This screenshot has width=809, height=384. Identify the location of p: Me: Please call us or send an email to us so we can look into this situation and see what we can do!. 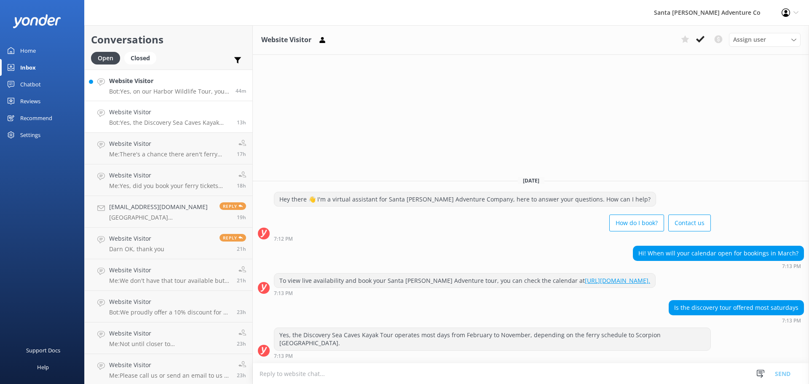
(170, 375).